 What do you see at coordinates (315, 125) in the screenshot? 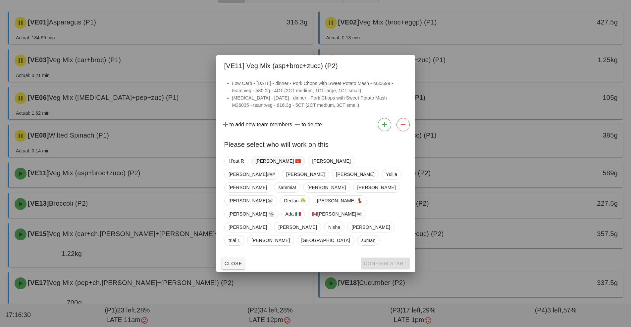
I see `div: to add new team members. to delete.` at bounding box center [315, 125].